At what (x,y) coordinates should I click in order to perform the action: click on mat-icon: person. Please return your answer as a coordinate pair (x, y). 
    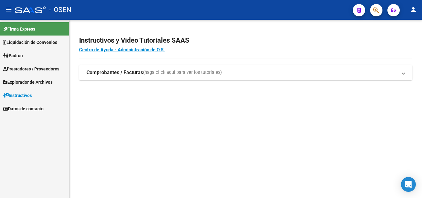
    Looking at the image, I should click on (413, 10).